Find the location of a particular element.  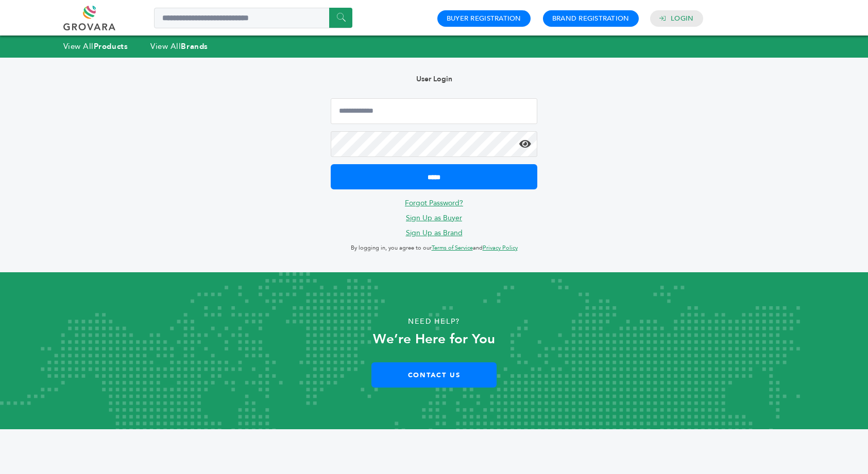

a: Sign Up as Buyer is located at coordinates (434, 218).